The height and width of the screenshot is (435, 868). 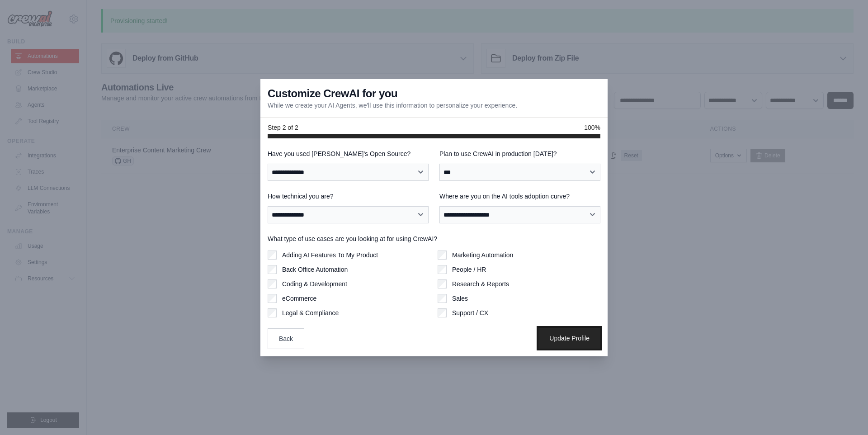 What do you see at coordinates (286, 339) in the screenshot?
I see `button: Back` at bounding box center [286, 339].